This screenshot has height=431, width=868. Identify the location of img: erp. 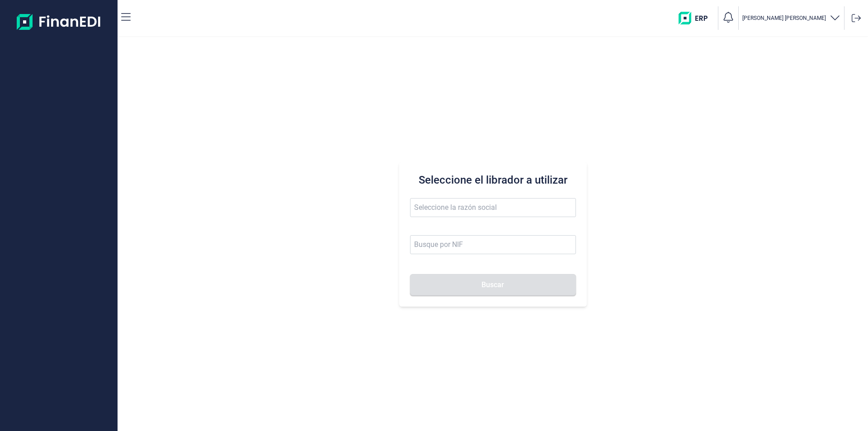
(696, 18).